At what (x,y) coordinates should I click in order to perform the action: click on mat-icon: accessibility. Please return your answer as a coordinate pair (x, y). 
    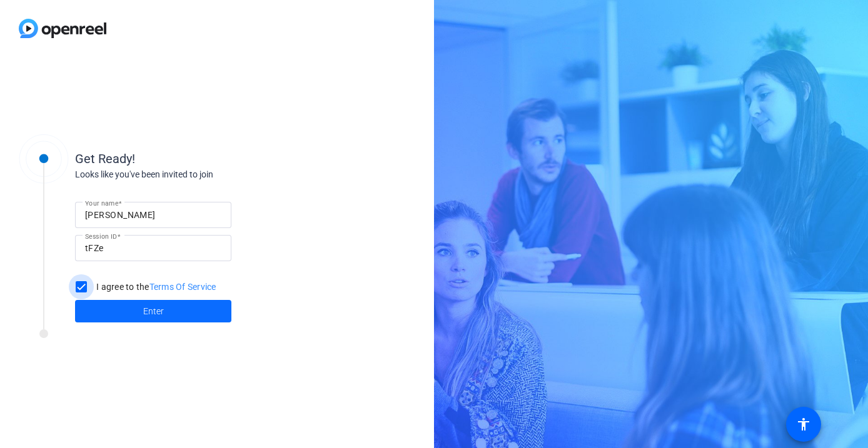
    Looking at the image, I should click on (803, 424).